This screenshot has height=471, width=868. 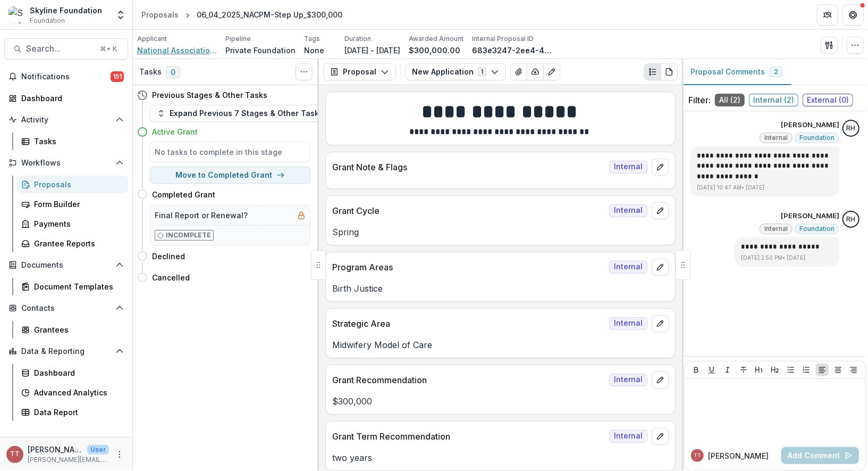 What do you see at coordinates (312, 39) in the screenshot?
I see `p: Tags` at bounding box center [312, 39].